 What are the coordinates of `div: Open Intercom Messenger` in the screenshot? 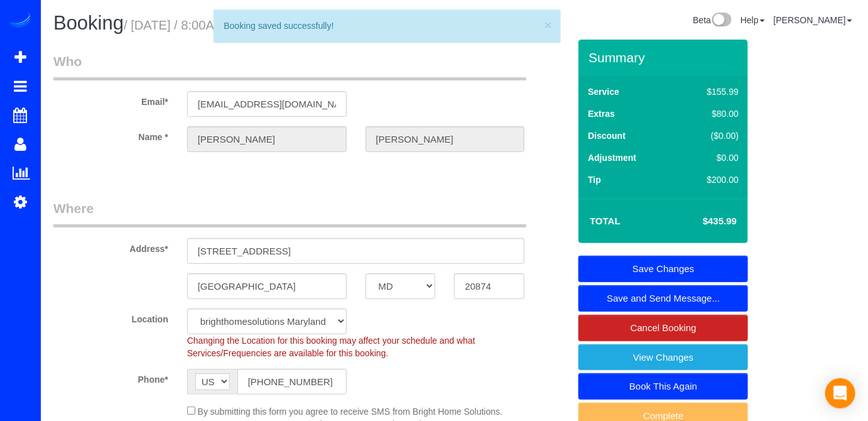 It's located at (841, 394).